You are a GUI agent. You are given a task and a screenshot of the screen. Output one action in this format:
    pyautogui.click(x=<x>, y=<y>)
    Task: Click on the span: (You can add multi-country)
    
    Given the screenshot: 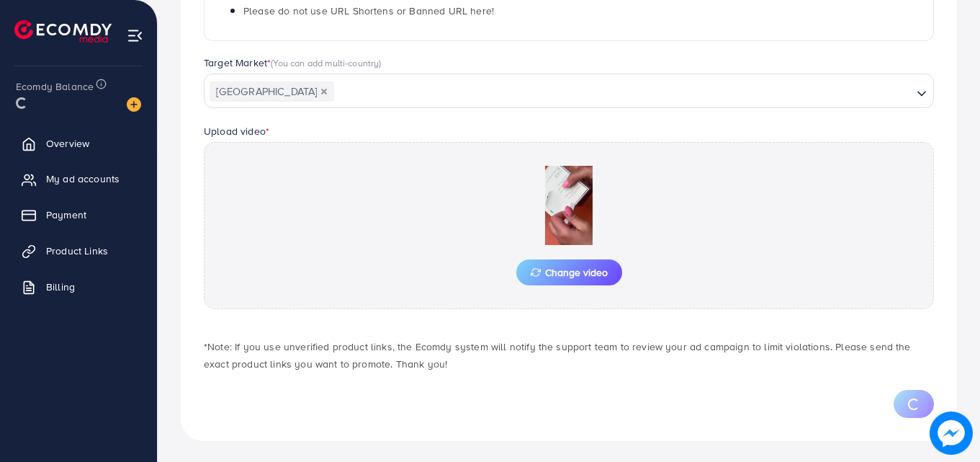 What is the action you would take?
    pyautogui.click(x=325, y=63)
    